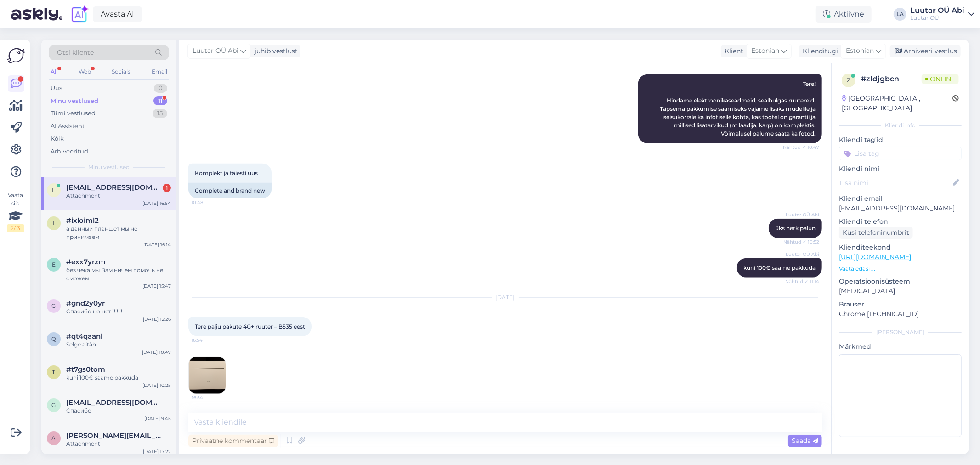 Image resolution: width=980 pixels, height=465 pixels. What do you see at coordinates (118, 410) in the screenshot?
I see `div: Спасибо` at bounding box center [118, 410].